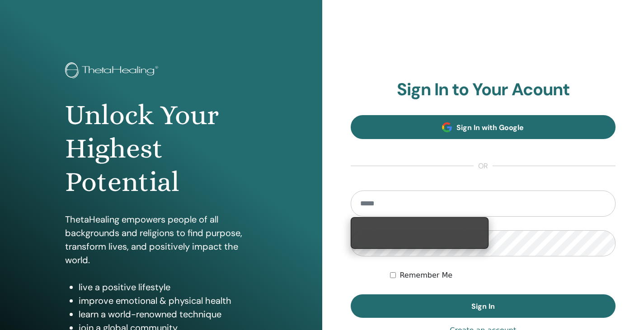 This screenshot has width=644, height=330. What do you see at coordinates (168, 287) in the screenshot?
I see `li: live a positive lifestyle` at bounding box center [168, 287].